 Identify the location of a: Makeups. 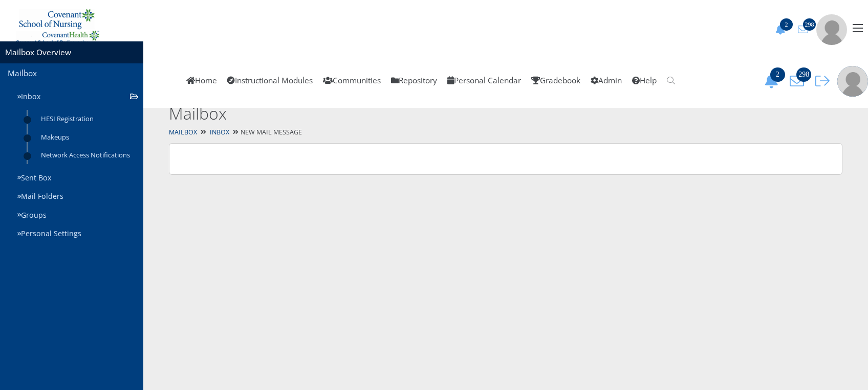
(85, 137).